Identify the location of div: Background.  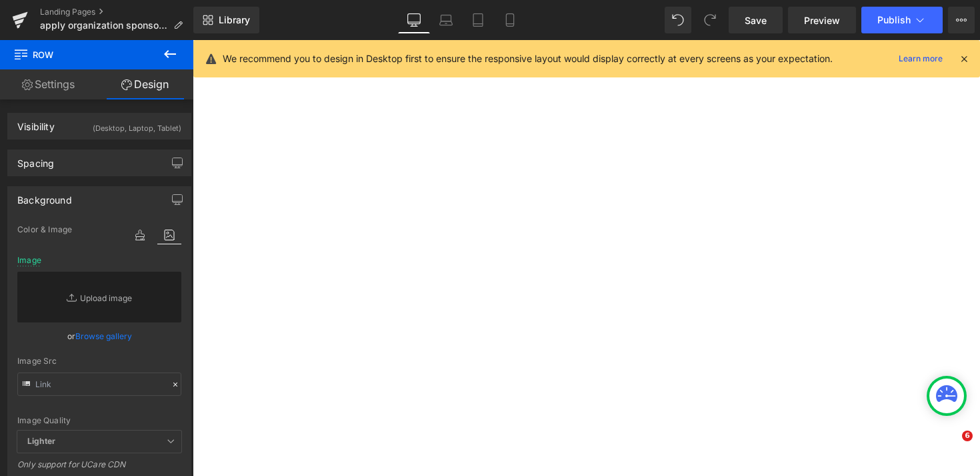
(44, 196).